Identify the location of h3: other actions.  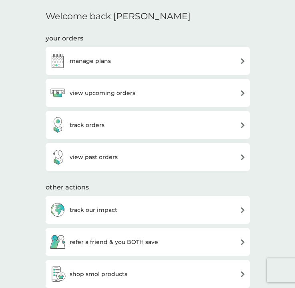
(67, 187).